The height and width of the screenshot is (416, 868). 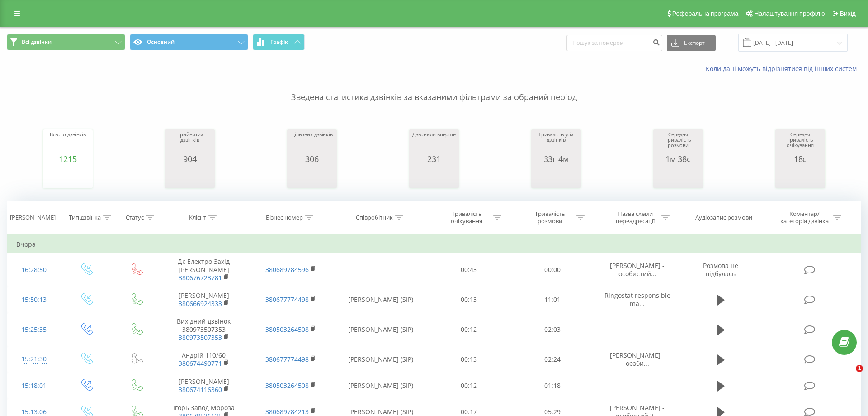 What do you see at coordinates (724, 218) in the screenshot?
I see `div: Аудіозапис розмови` at bounding box center [724, 218].